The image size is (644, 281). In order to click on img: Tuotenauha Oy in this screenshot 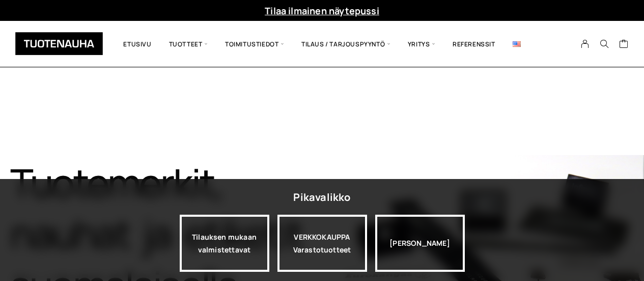, I will do `click(59, 43)`.